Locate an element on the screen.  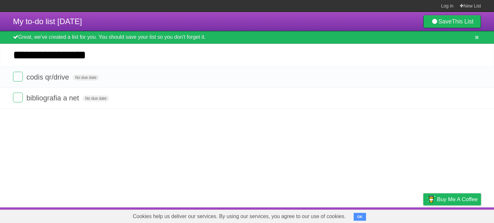
span: codis qr/drive is located at coordinates (48, 77).